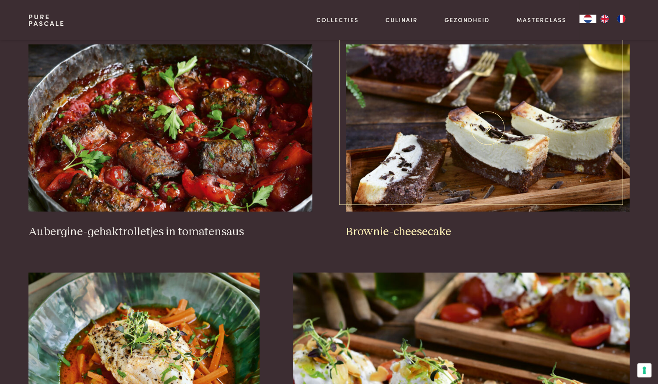 The height and width of the screenshot is (384, 658). What do you see at coordinates (541, 20) in the screenshot?
I see `a: Masterclass` at bounding box center [541, 20].